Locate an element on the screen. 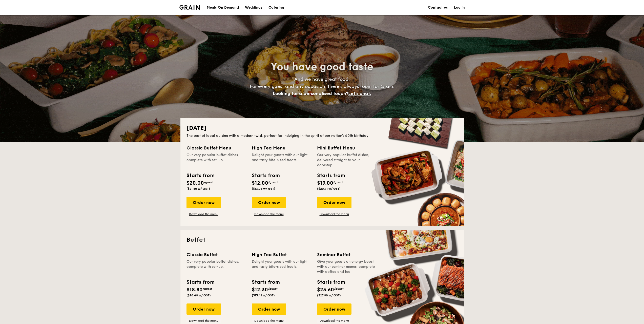  span: $12.00 is located at coordinates (260, 183).